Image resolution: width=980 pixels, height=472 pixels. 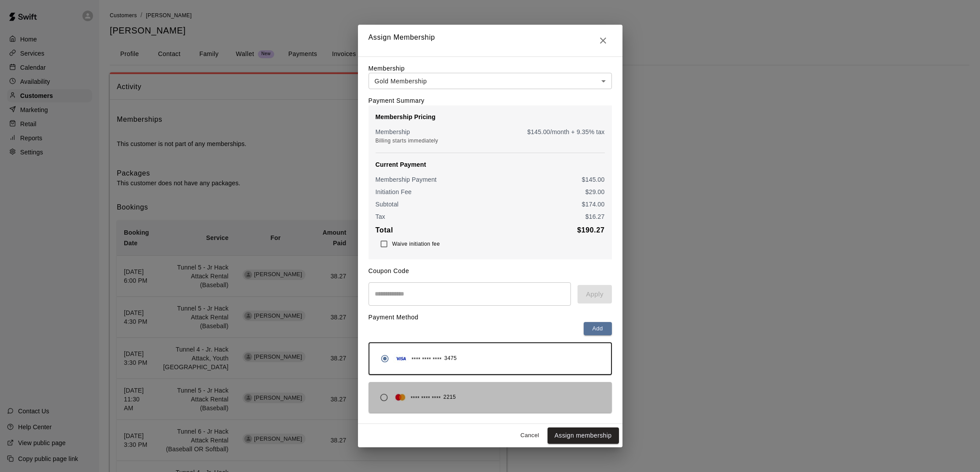 What do you see at coordinates (593, 204) in the screenshot?
I see `p: $ 174.00` at bounding box center [593, 204].